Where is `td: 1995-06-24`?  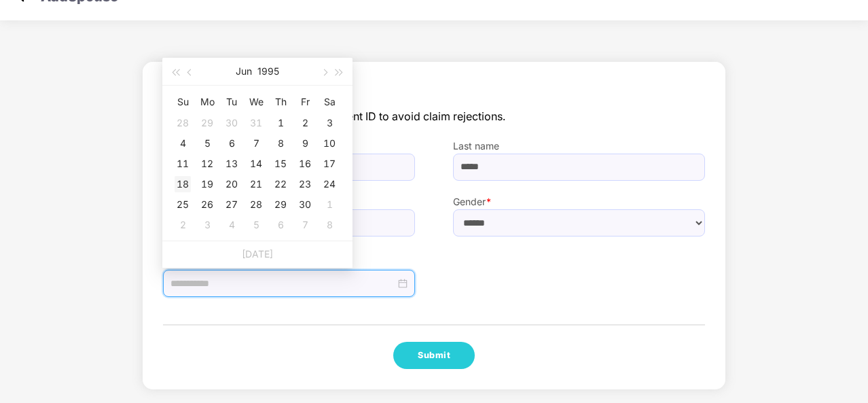 td: 1995-06-24 is located at coordinates (329, 184).